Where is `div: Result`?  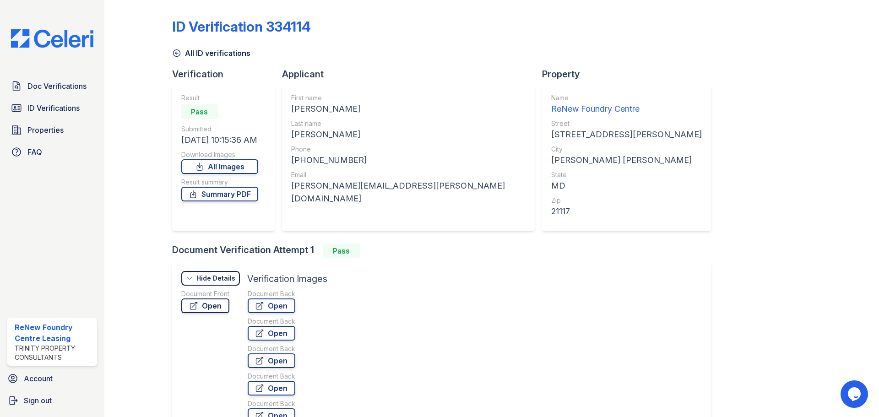
div: Result is located at coordinates (220, 98).